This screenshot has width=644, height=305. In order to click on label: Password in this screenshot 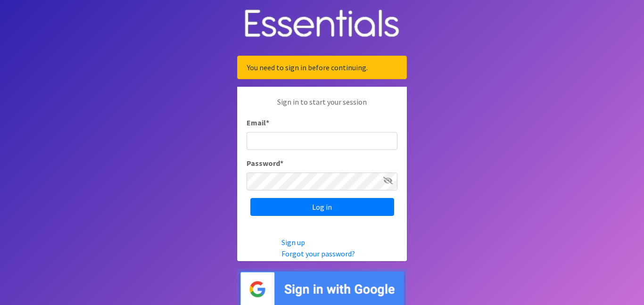, I will do `click(265, 163)`.